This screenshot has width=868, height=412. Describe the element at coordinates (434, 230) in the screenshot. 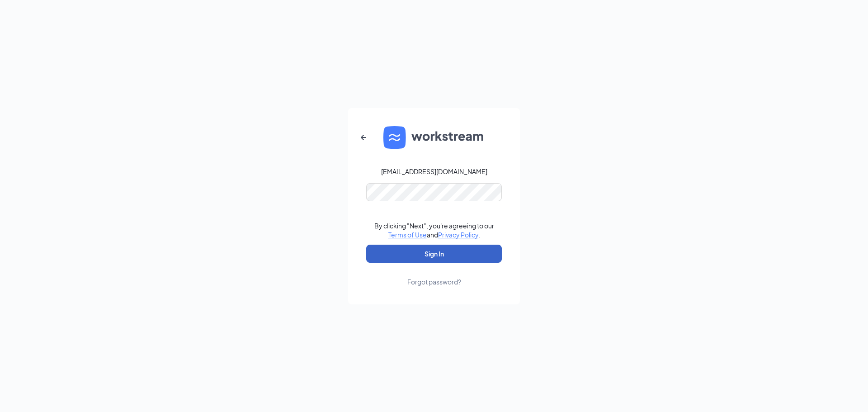

I see `div: By clicking "Next", you're agreeing to our and .` at that location.